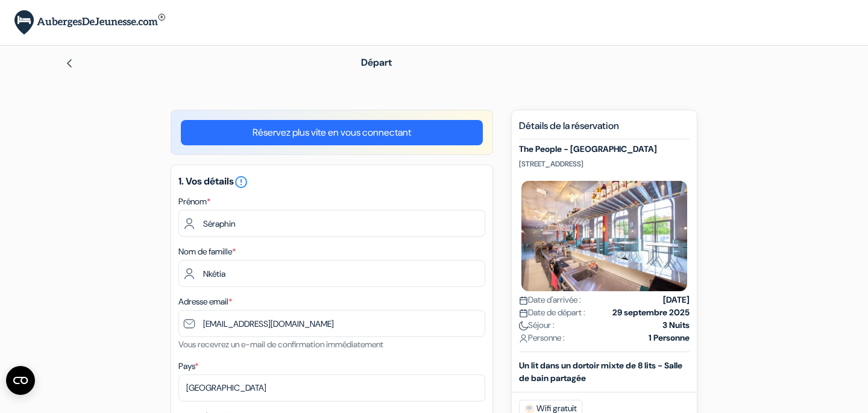 This screenshot has height=413, width=868. I want to click on span: Personne :, so click(542, 337).